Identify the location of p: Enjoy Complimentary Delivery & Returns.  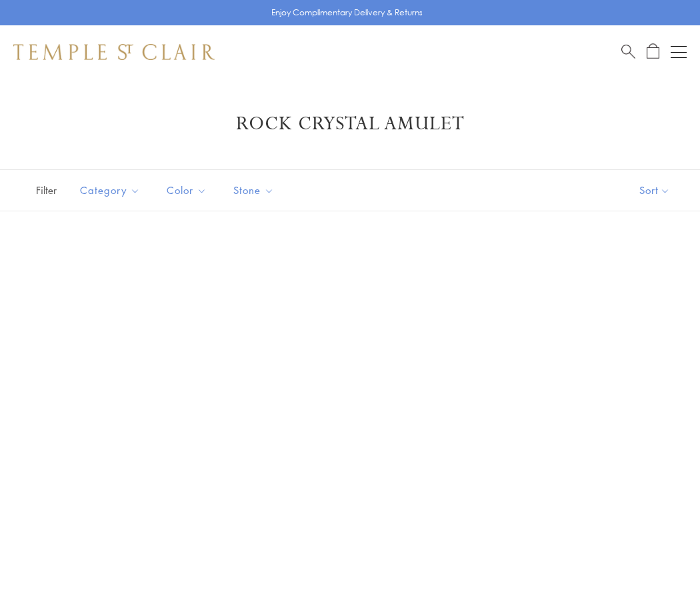
(347, 13).